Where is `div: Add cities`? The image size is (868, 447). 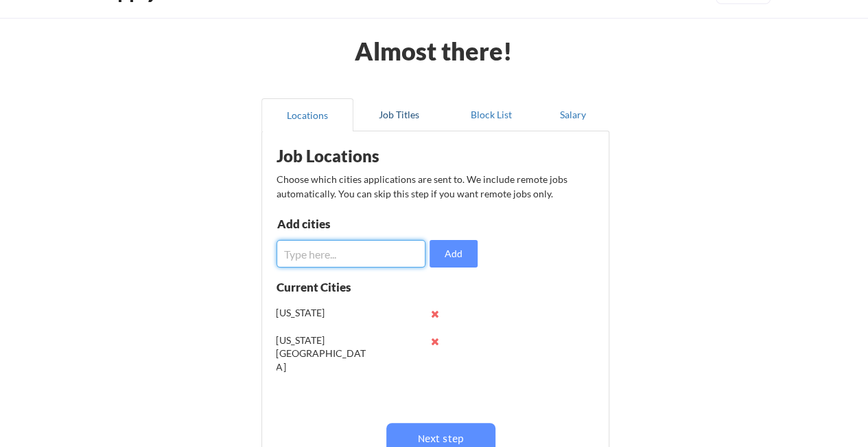 div: Add cities is located at coordinates (348, 224).